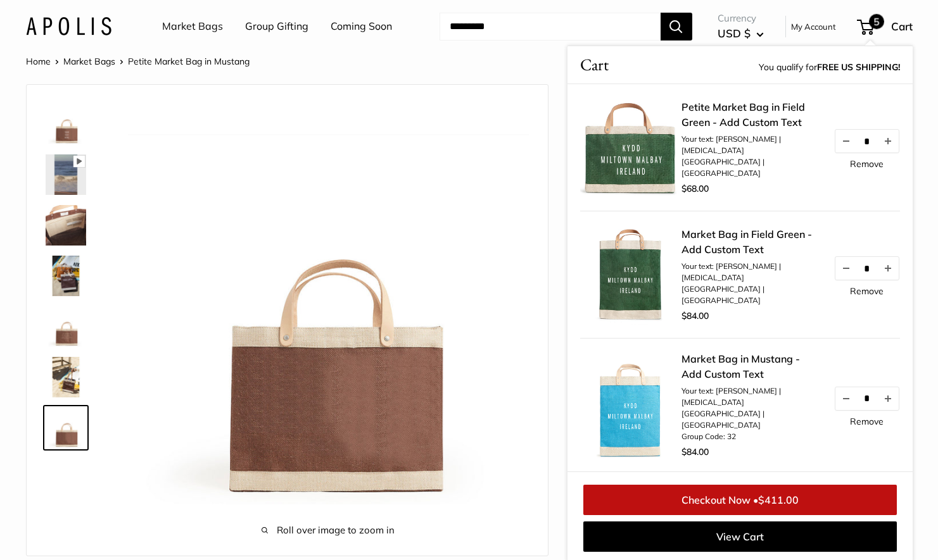 This screenshot has width=938, height=560. I want to click on span: You qualify for, so click(829, 67).